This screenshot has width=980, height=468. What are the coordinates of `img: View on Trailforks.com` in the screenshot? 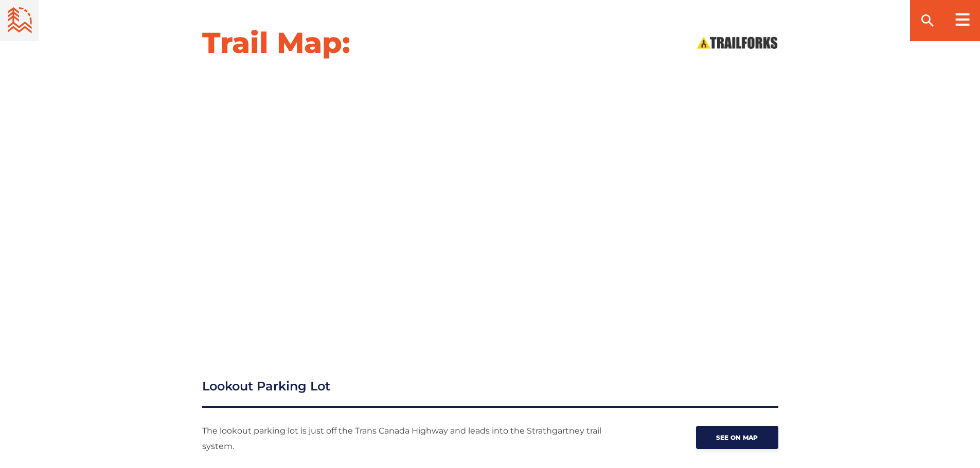 It's located at (737, 42).